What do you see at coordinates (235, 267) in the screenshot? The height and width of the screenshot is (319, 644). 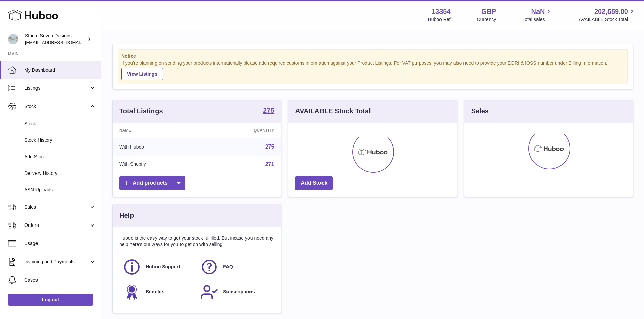 I see `a: FAQ` at bounding box center [235, 267].